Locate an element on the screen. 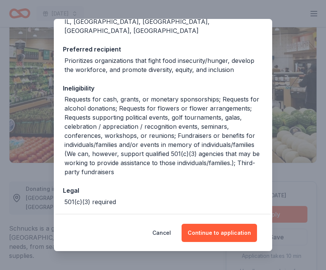 This screenshot has height=270, width=326. button: Continue to application is located at coordinates (219, 233).